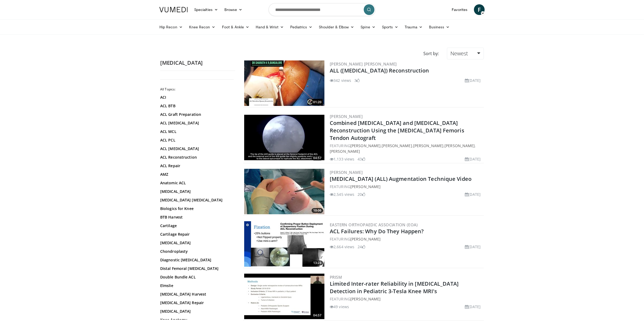  Describe the element at coordinates (317, 263) in the screenshot. I see `span: 13:23` at that location.